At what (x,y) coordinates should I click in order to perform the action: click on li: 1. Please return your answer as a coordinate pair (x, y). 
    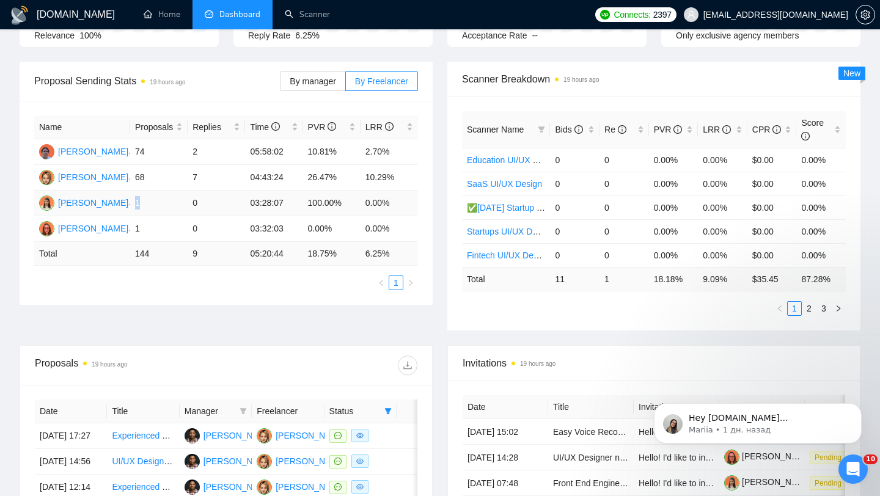
    Looking at the image, I should click on (396, 283).